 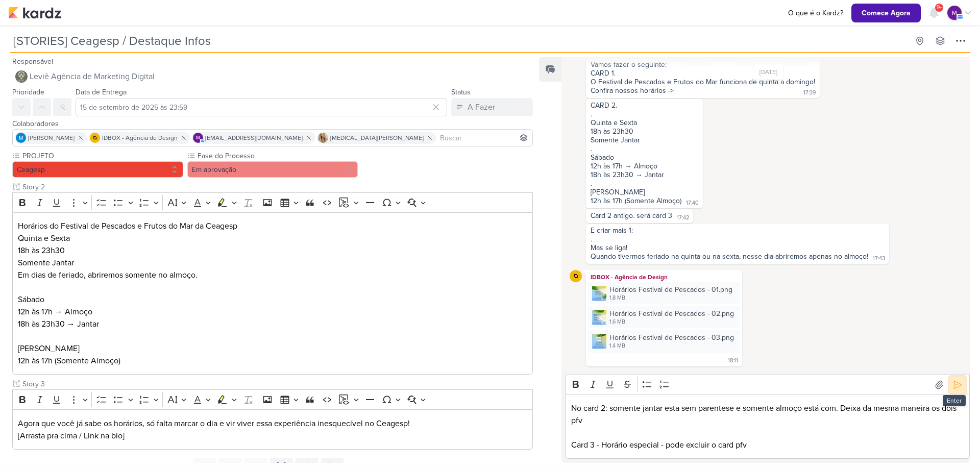 I want to click on img: Leviê Agência de Marketing Digital, so click(x=22, y=77).